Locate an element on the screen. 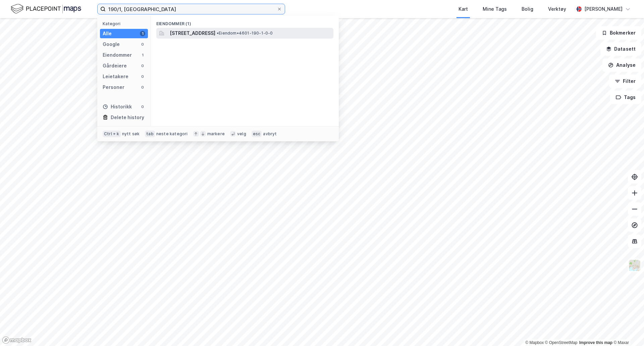 Image resolution: width=644 pixels, height=346 pixels. button: Datasett is located at coordinates (621, 49).